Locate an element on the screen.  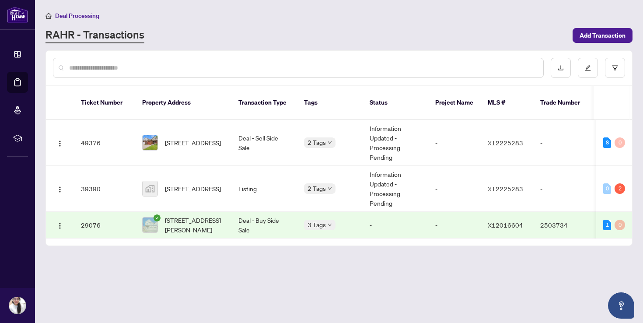
button: download is located at coordinates (560, 68).